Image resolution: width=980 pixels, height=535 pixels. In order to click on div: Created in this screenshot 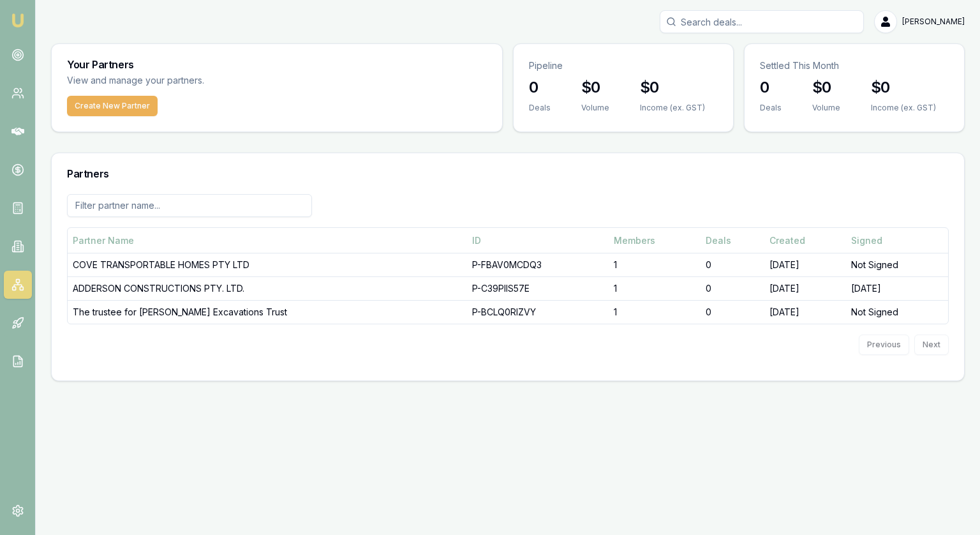, I will do `click(805, 240)`.